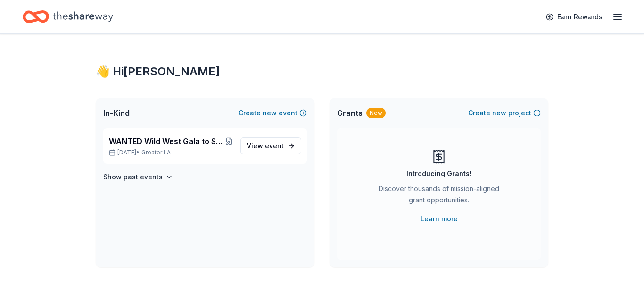 The height and width of the screenshot is (282, 644). I want to click on span: View, so click(265, 146).